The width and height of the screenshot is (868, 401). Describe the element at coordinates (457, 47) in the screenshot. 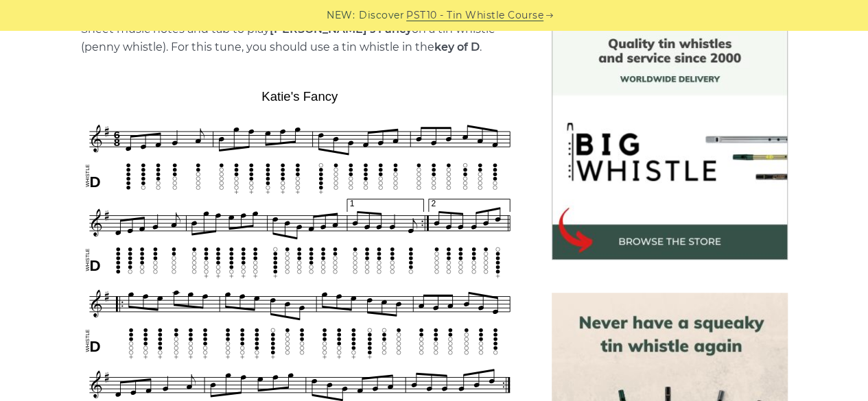

I see `strong: key of D` at that location.